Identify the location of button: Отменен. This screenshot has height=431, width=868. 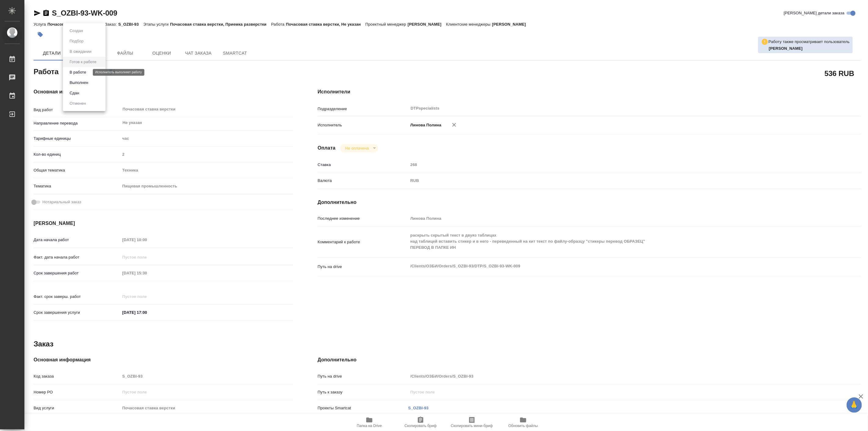
(78, 104).